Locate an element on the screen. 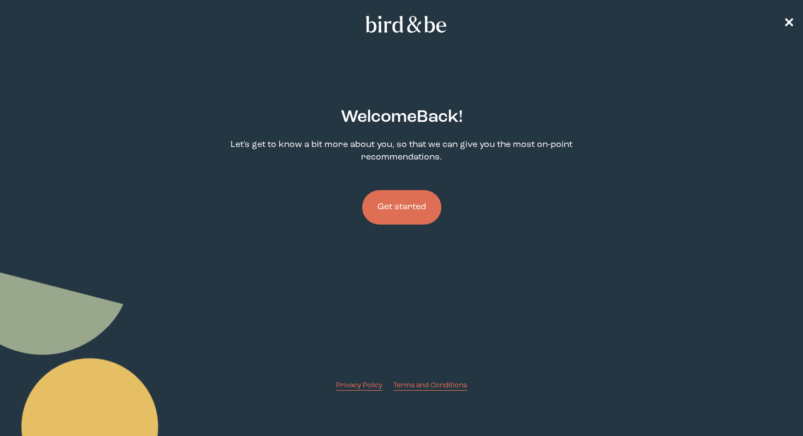 This screenshot has width=803, height=436. h2: Welcome Back ! is located at coordinates (401, 117).